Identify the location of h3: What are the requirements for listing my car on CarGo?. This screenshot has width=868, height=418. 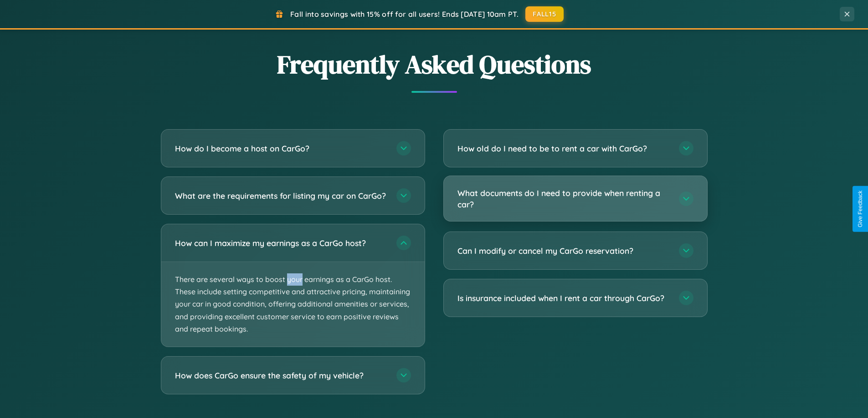
(281, 196).